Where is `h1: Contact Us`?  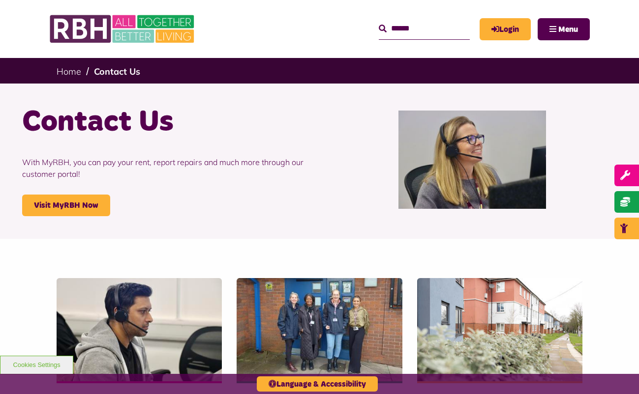
h1: Contact Us is located at coordinates (167, 122).